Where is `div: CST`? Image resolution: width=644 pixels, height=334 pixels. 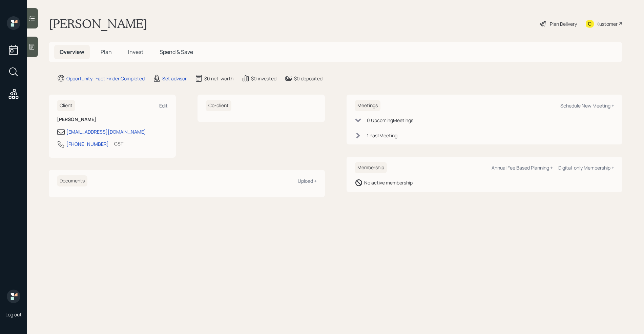 div: CST is located at coordinates (119, 143).